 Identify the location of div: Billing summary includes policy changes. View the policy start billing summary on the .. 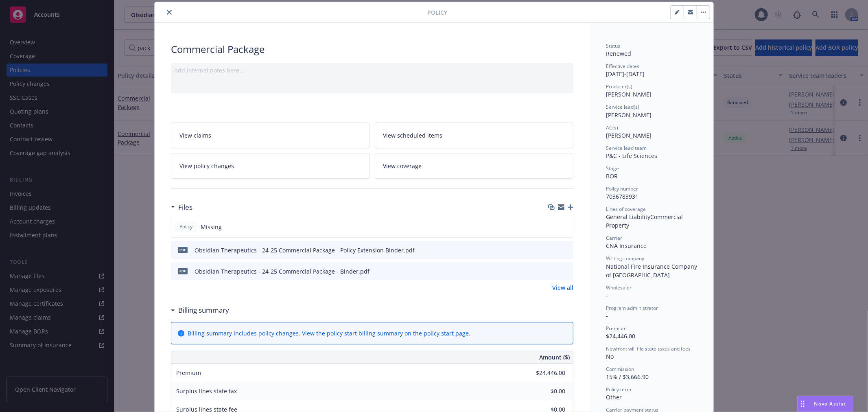
(329, 333).